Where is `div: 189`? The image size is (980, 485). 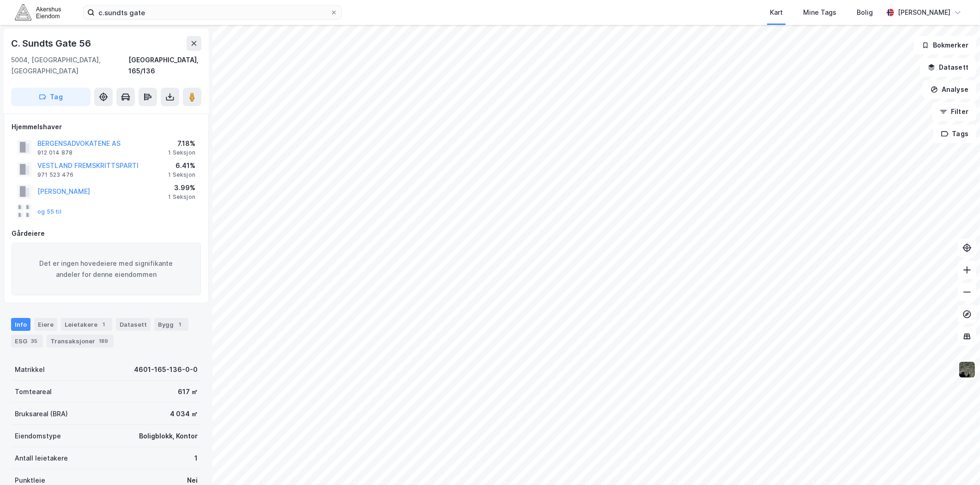
div: 189 is located at coordinates (103, 341).